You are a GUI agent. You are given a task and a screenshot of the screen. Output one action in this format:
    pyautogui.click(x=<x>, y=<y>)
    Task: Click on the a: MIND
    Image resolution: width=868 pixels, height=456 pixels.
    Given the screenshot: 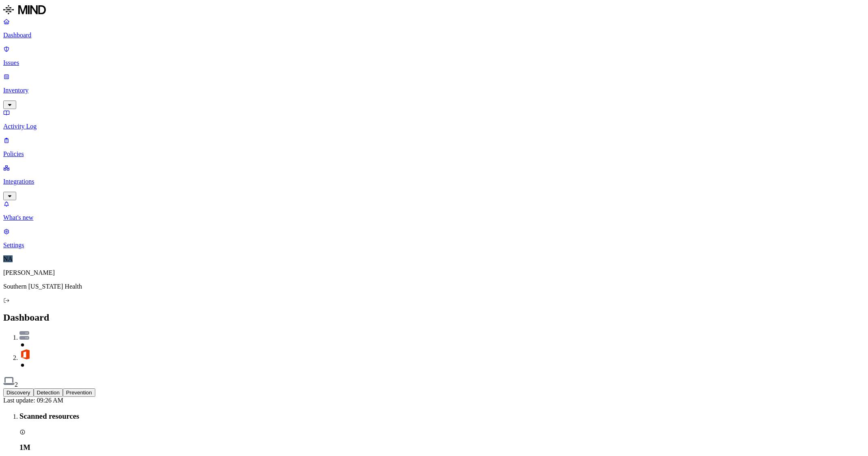 What is the action you would take?
    pyautogui.click(x=434, y=11)
    